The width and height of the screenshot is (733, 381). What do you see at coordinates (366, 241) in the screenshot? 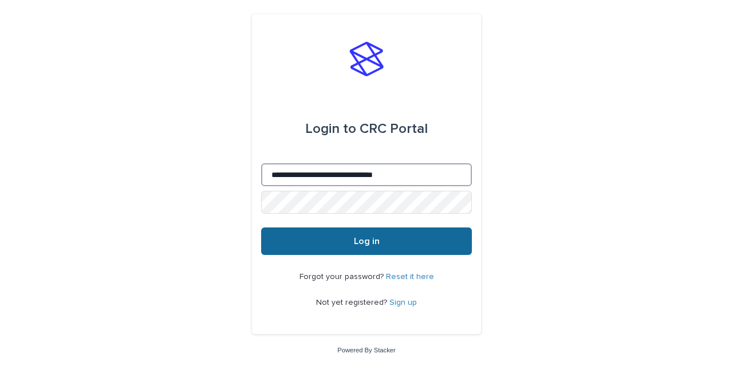
I see `button: Log in` at bounding box center [366, 241].